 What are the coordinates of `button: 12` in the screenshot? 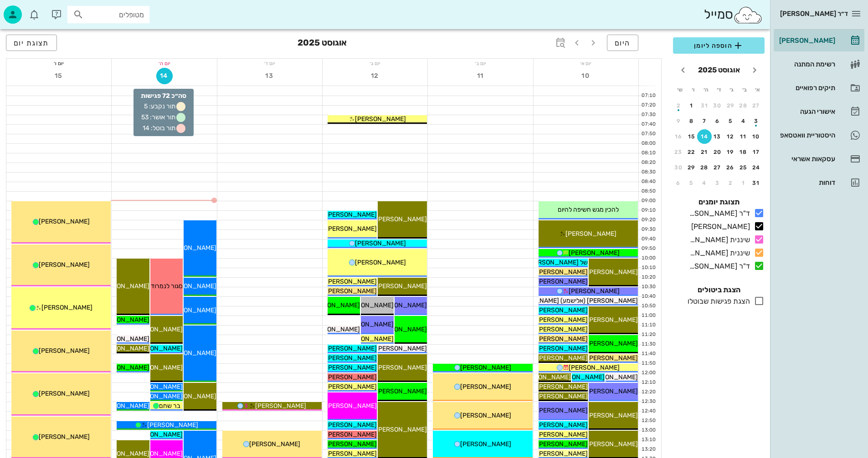 It's located at (375, 76).